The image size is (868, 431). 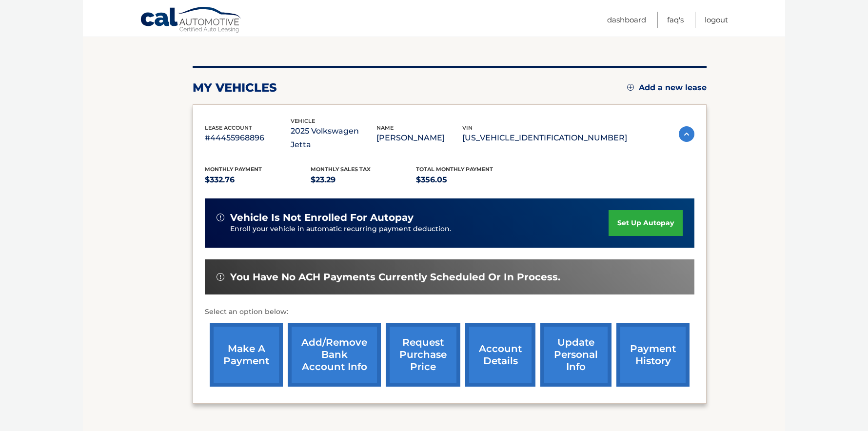 I want to click on a: payment history, so click(x=653, y=355).